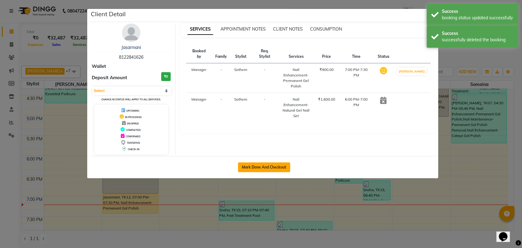 Image resolution: width=522 pixels, height=248 pixels. I want to click on span: CONFIRMED, so click(133, 136).